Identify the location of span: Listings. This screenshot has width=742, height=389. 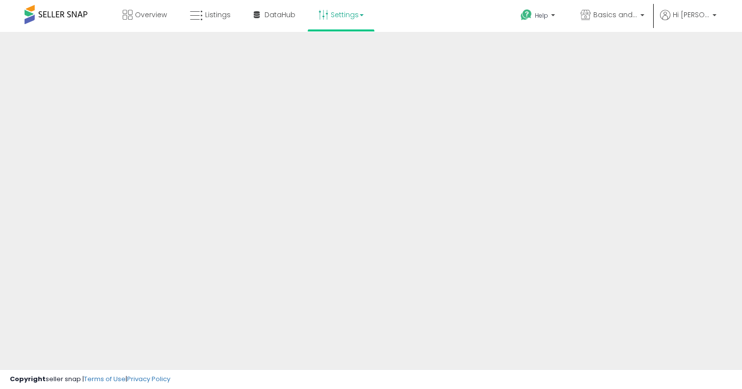
(218, 15).